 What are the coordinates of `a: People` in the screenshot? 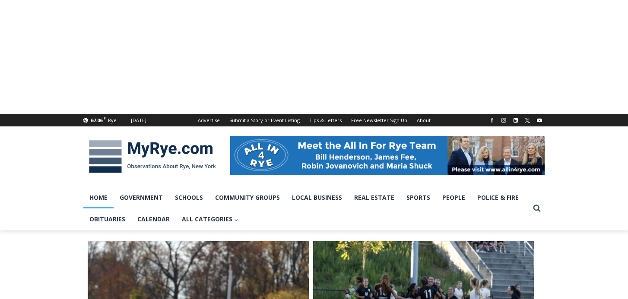 It's located at (453, 198).